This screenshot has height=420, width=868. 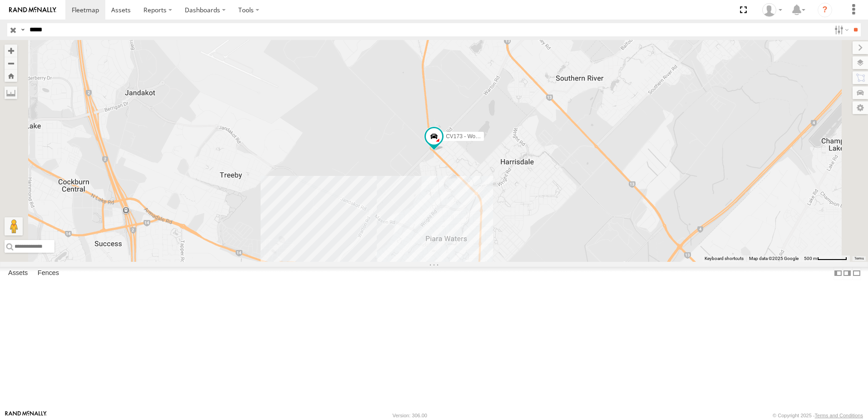 What do you see at coordinates (33, 10) in the screenshot?
I see `img: rand-logo.svg` at bounding box center [33, 10].